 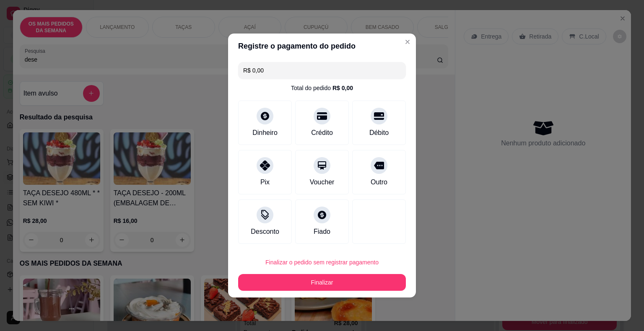 What do you see at coordinates (322, 133) in the screenshot?
I see `div: Crédito` at bounding box center [322, 133].